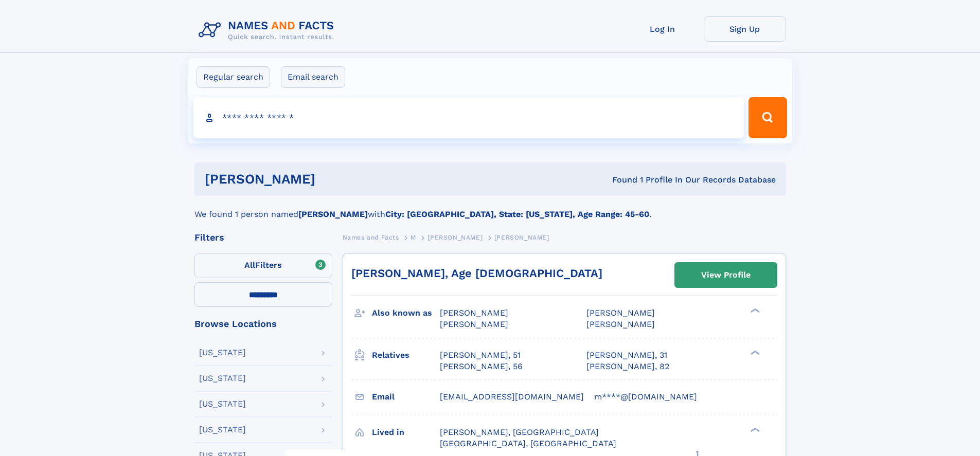  Describe the element at coordinates (726, 275) in the screenshot. I see `div: View Profile` at that location.